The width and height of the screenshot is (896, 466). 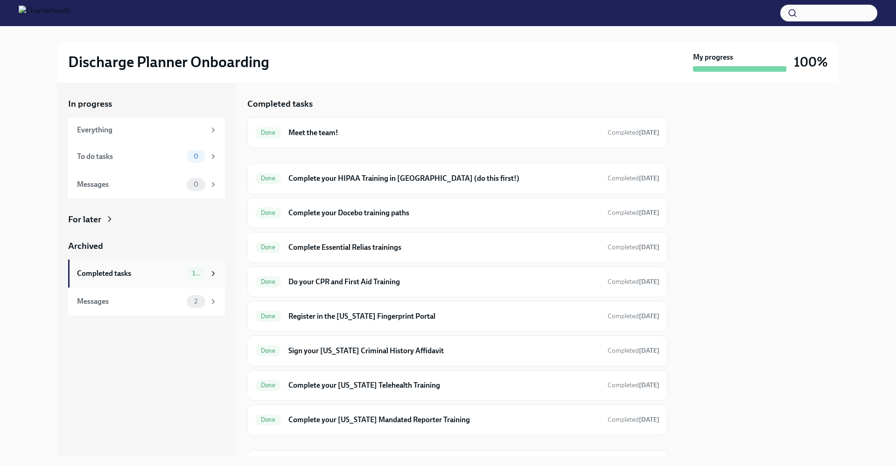 What do you see at coordinates (633, 132) in the screenshot?
I see `span: March 31st, 2025 10:52` at bounding box center [633, 132].